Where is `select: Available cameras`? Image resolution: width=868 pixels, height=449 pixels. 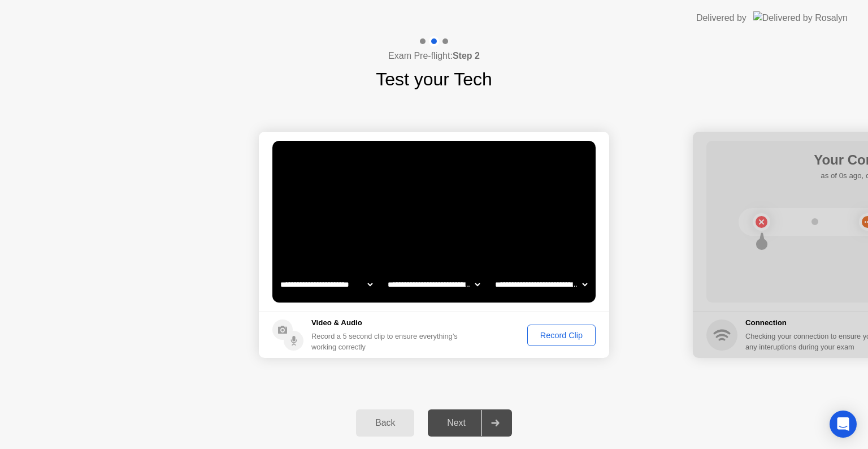
select: Available cameras is located at coordinates (326, 284).